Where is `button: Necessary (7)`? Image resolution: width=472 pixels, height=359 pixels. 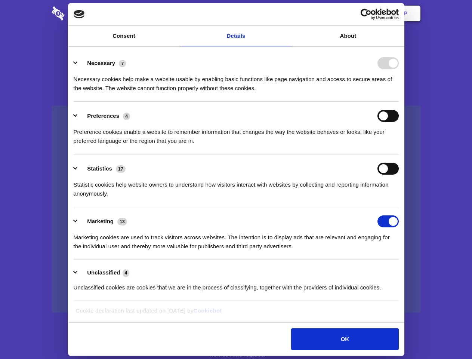 button: Necessary (7) is located at coordinates (102, 63).